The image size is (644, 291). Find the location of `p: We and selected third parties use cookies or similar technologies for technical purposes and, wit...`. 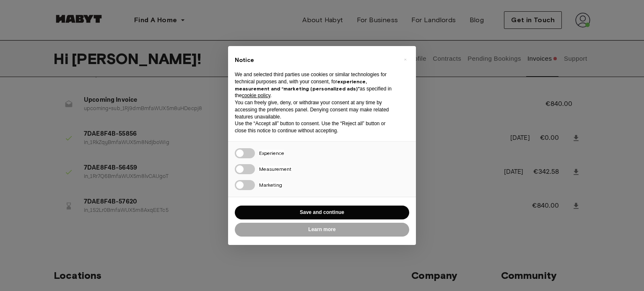

p: We and selected third parties use cookies or similar technologies for technical purposes and, wit... is located at coordinates (315, 85).